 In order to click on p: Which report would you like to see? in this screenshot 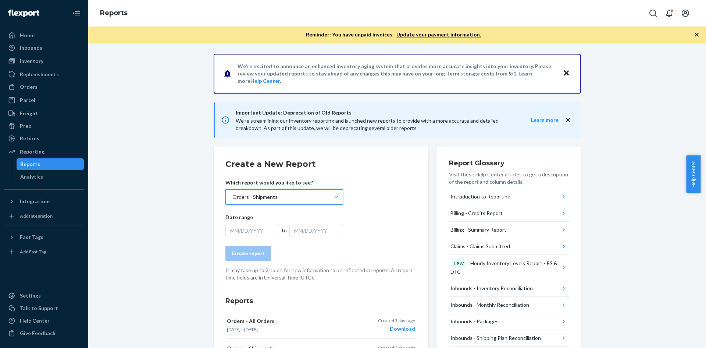, I will do `click(284, 182)`.